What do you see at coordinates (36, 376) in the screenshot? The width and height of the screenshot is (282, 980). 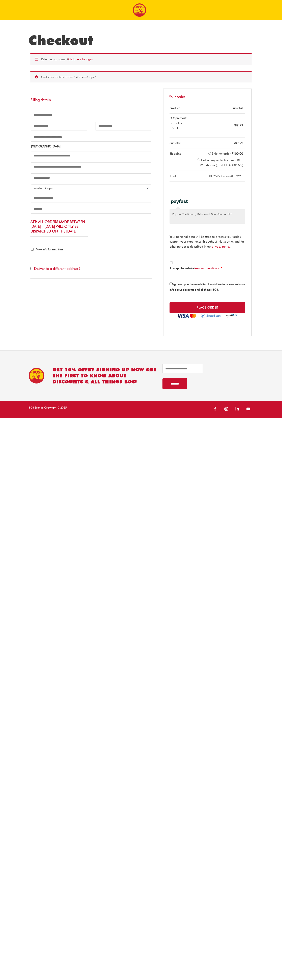 I see `img: BOS Ice Tea` at bounding box center [36, 376].